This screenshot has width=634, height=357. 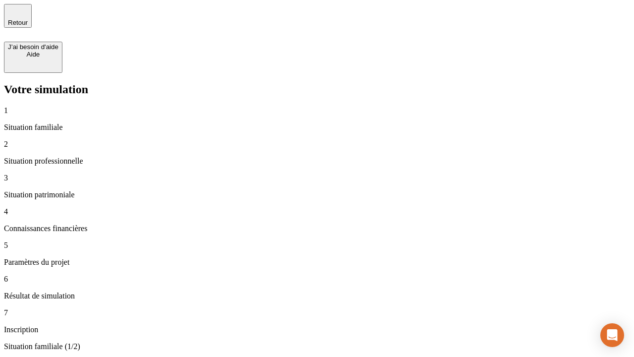 I want to click on p: Situation familiale, so click(x=317, y=127).